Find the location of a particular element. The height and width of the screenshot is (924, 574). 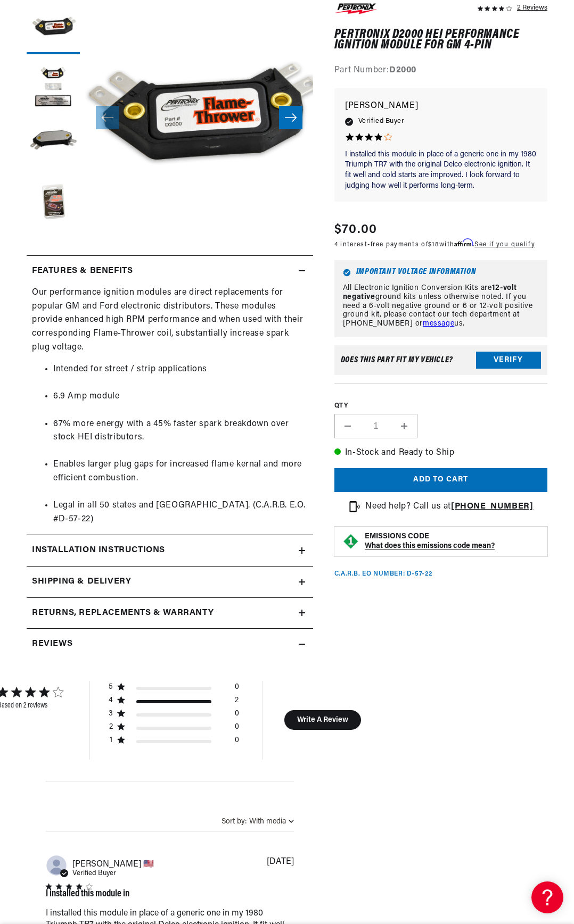

span: Michael F. is located at coordinates (113, 863).